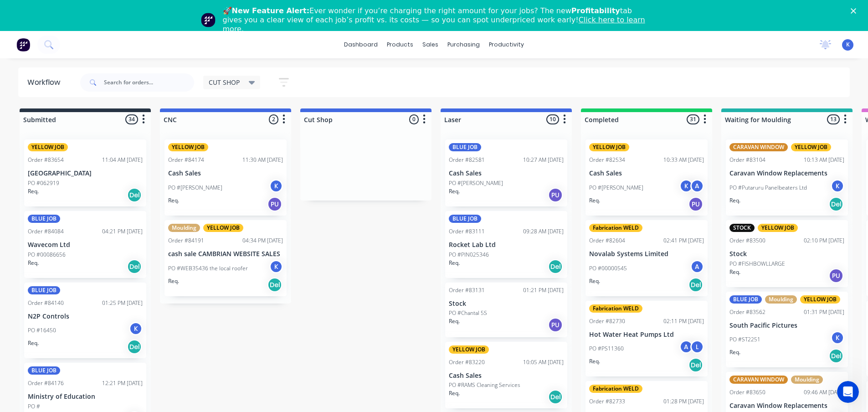 The height and width of the screenshot is (412, 868). I want to click on p: PO #PIN025346, so click(469, 255).